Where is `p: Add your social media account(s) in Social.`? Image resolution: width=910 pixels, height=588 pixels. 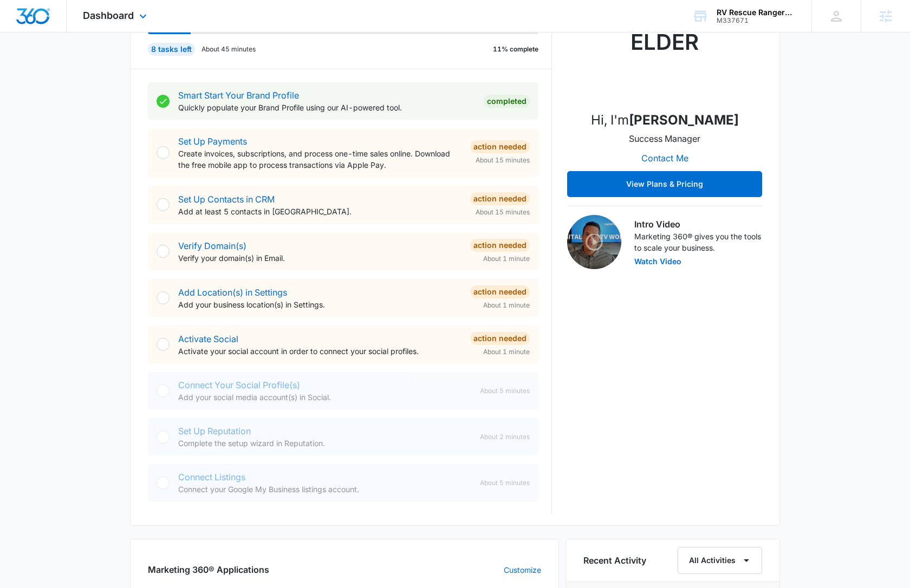
p: Add your social media account(s) in Social. is located at coordinates (324, 397).